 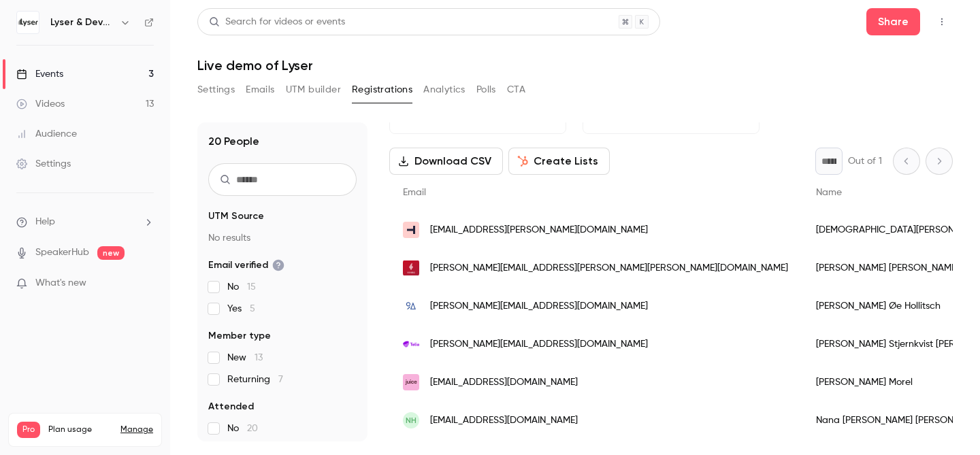 What do you see at coordinates (253, 429) in the screenshot?
I see `span: 20` at bounding box center [253, 429].